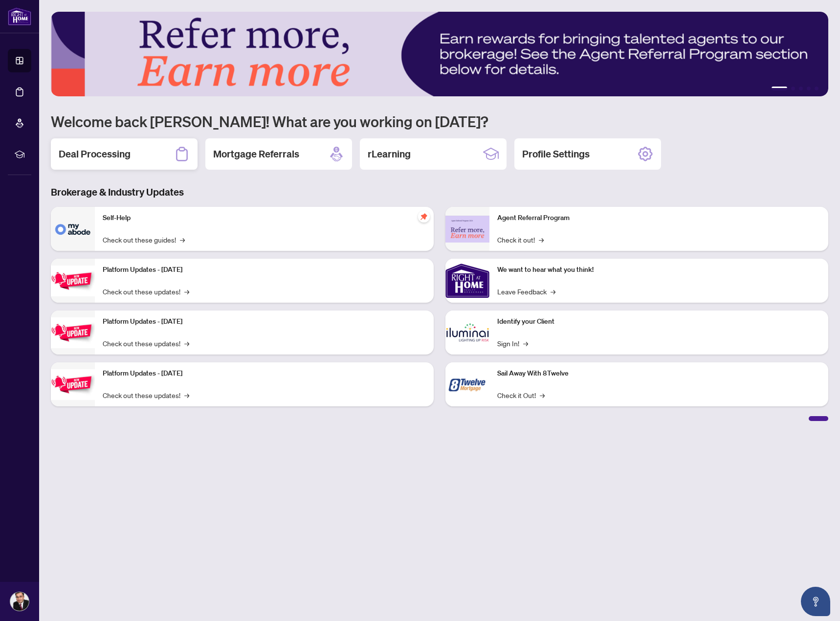 The width and height of the screenshot is (840, 621). I want to click on img: logo, so click(20, 16).